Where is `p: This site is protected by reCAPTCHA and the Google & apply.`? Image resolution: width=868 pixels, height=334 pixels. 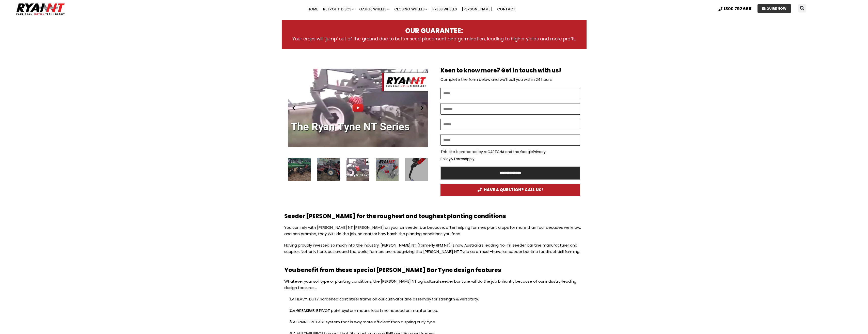
p: This site is protected by reCAPTCHA and the Google & apply. is located at coordinates (510, 155).